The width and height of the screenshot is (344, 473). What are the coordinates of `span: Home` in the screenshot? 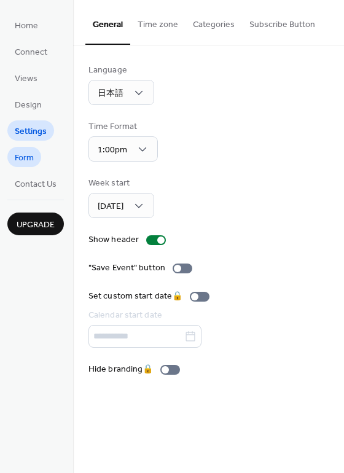 It's located at (26, 26).